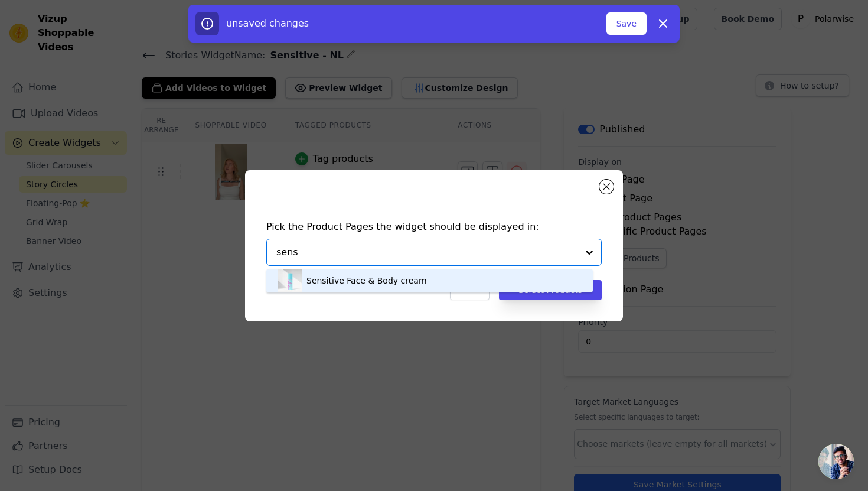  I want to click on div: Open de chat, so click(836, 461).